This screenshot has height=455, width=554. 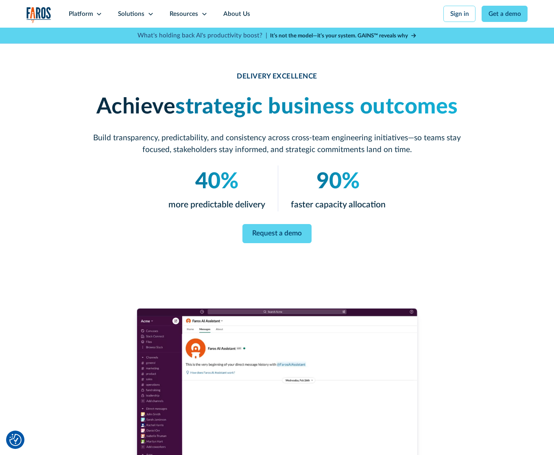 What do you see at coordinates (217, 182) in the screenshot?
I see `em: 40%` at bounding box center [217, 182].